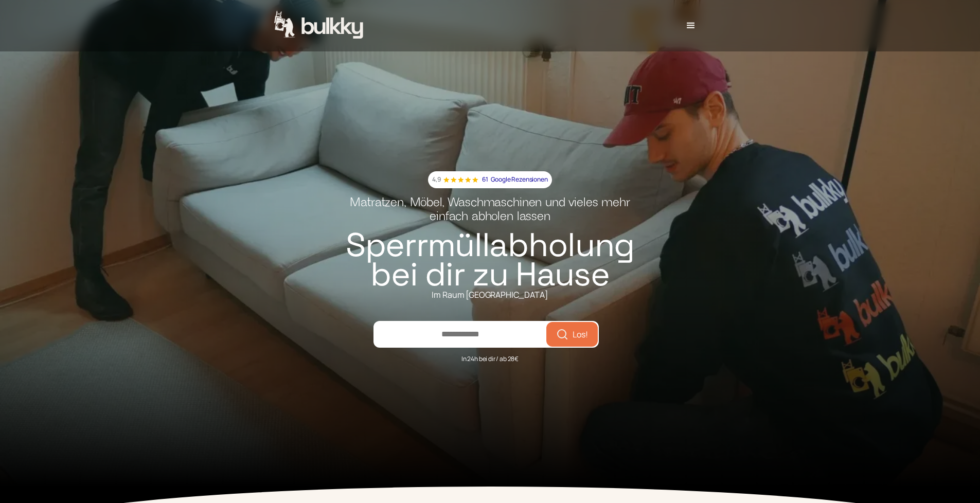 Image resolution: width=980 pixels, height=503 pixels. What do you see at coordinates (436, 179) in the screenshot?
I see `p: 4,9` at bounding box center [436, 179].